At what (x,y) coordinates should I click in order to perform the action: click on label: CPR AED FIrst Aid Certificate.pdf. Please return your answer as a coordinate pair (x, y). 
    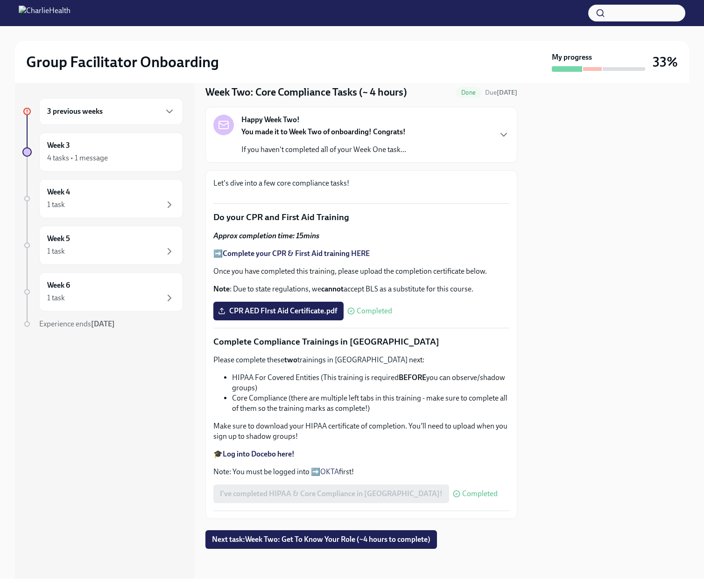
    Looking at the image, I should click on (278, 311).